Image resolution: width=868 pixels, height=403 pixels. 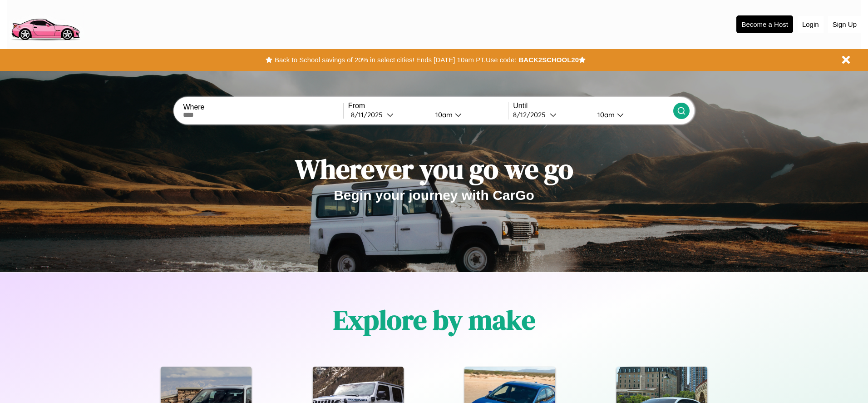 I want to click on div: 8 / 12 / 2025, so click(x=531, y=115).